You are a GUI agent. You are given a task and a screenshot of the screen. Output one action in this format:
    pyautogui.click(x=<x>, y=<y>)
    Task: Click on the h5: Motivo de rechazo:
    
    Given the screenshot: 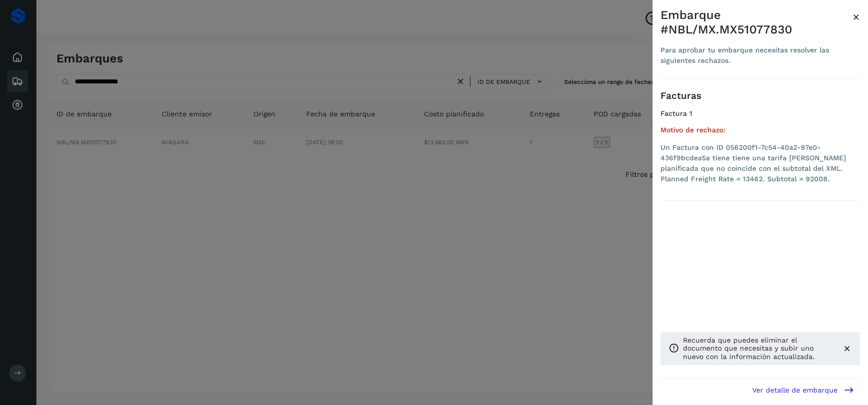 What is the action you would take?
    pyautogui.click(x=761, y=130)
    